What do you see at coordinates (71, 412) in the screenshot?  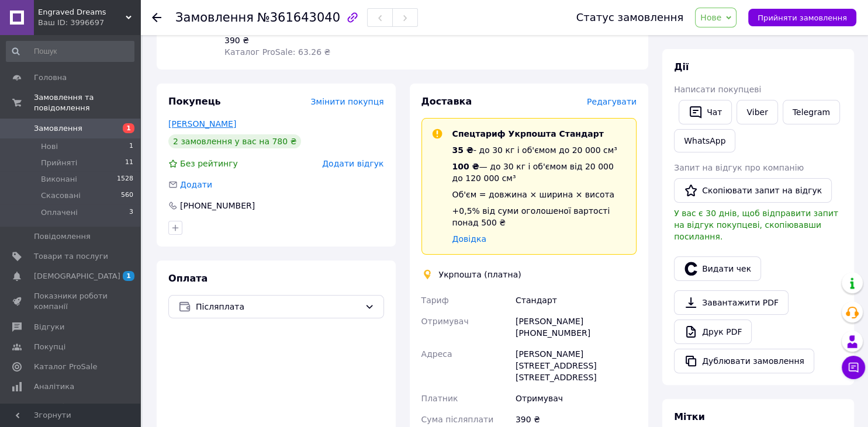 I see `span: Управління сайтом` at bounding box center [71, 412].